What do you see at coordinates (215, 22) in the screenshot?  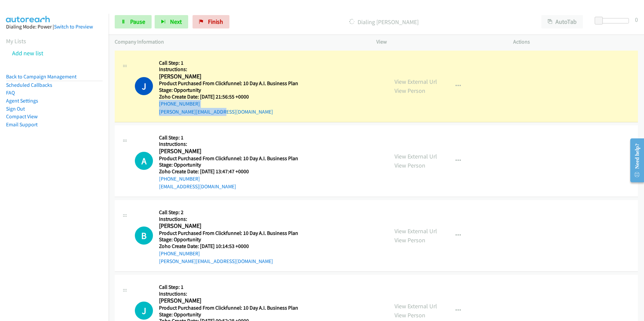 I see `span: Finish` at bounding box center [215, 22].